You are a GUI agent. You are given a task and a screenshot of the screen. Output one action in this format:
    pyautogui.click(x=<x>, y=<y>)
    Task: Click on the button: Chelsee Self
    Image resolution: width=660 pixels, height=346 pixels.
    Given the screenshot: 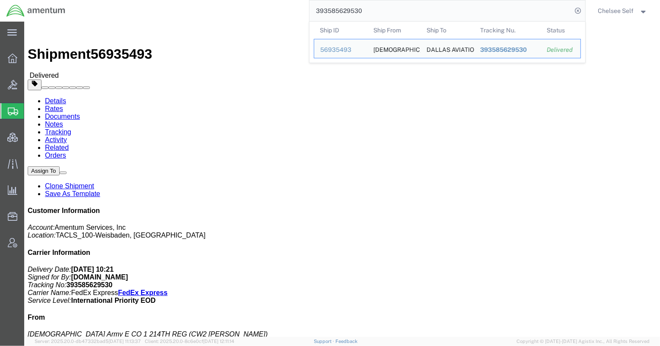 What is the action you would take?
    pyautogui.click(x=623, y=11)
    